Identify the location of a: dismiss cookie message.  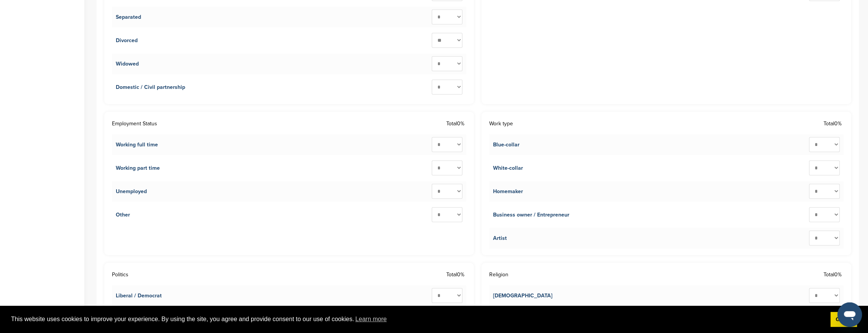
(844, 319).